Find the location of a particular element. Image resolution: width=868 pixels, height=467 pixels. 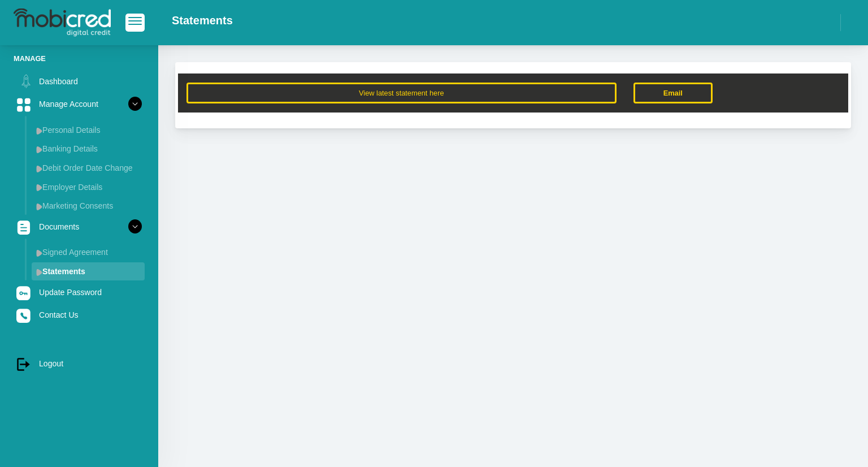

a: Dashboard is located at coordinates (79, 82).